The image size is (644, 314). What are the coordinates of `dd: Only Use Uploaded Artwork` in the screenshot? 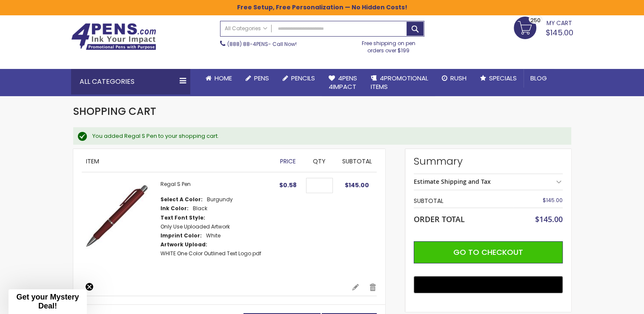 It's located at (195, 227).